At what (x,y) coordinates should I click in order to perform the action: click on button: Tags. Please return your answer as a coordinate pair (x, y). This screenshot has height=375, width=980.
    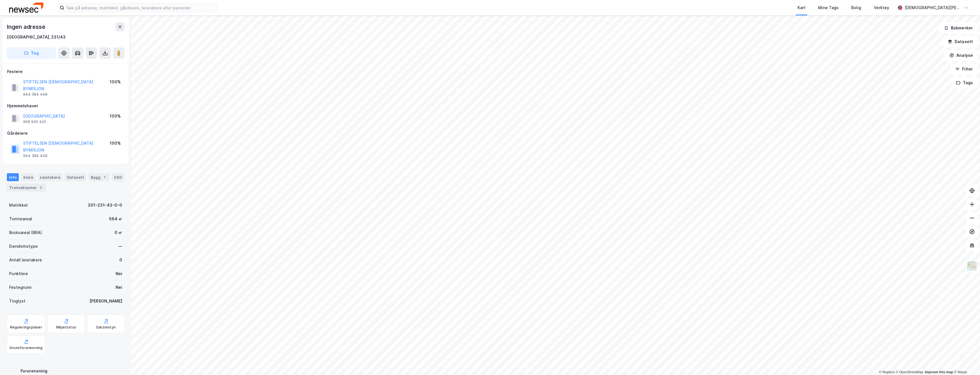
    Looking at the image, I should click on (965, 83).